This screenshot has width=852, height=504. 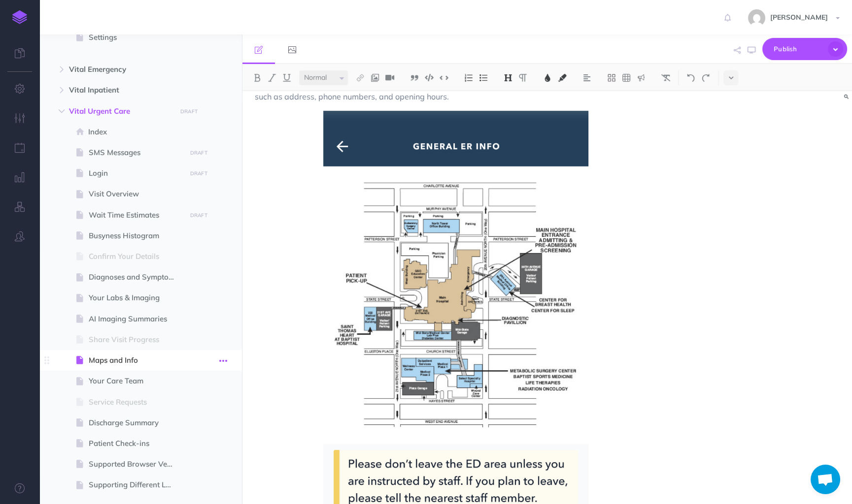 I want to click on img: Unordered list button, so click(x=484, y=78).